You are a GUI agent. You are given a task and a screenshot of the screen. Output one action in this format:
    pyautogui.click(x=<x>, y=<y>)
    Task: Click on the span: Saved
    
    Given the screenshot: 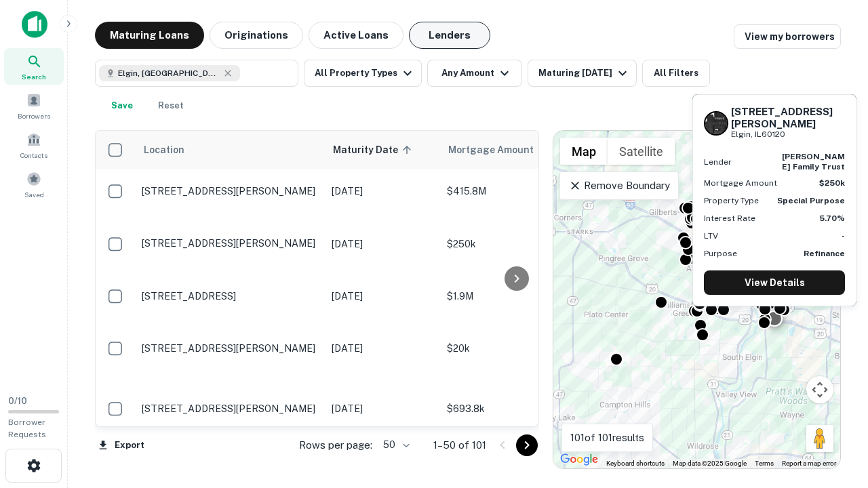 What is the action you would take?
    pyautogui.click(x=34, y=194)
    